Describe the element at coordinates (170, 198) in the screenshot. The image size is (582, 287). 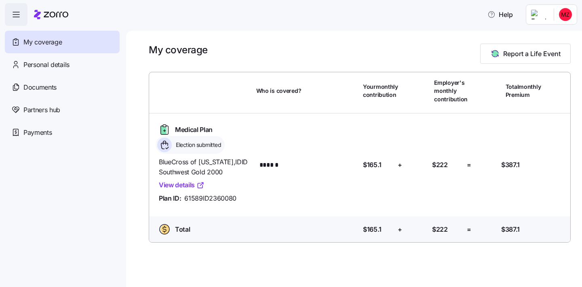
I see `span: Plan ID:` at that location.